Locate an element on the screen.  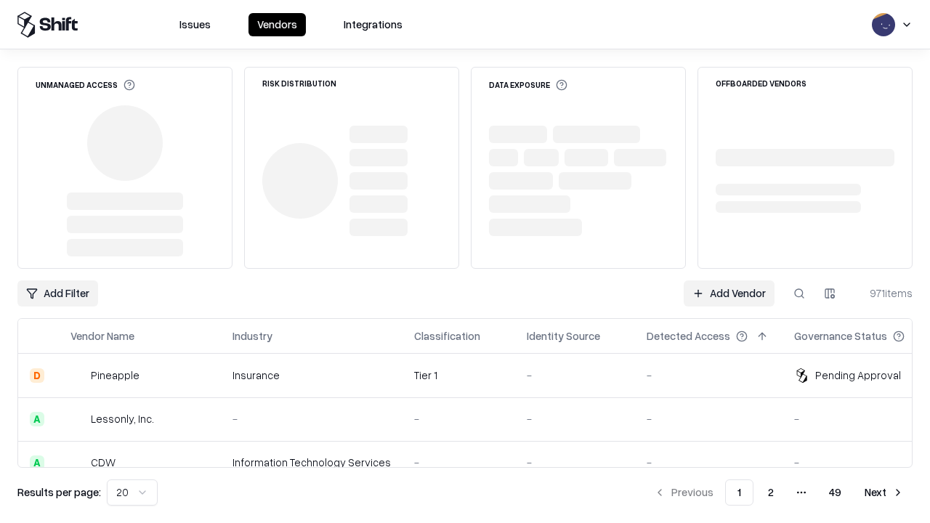
button: Add Filter is located at coordinates (57, 294).